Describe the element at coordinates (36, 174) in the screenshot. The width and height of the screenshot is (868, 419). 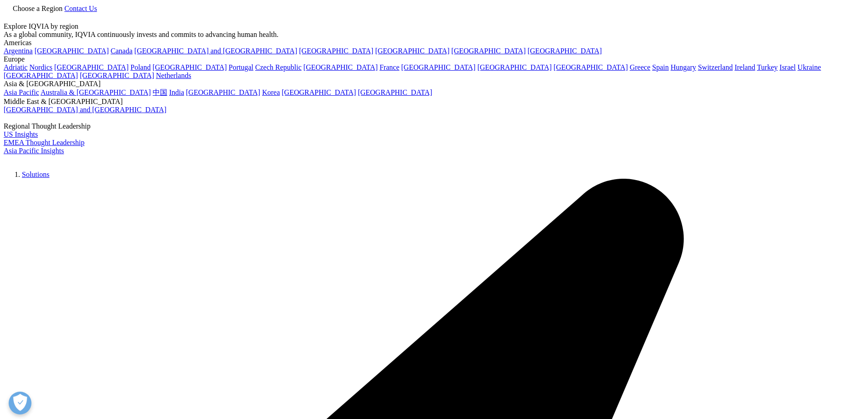
I see `a: Solutions` at that location.